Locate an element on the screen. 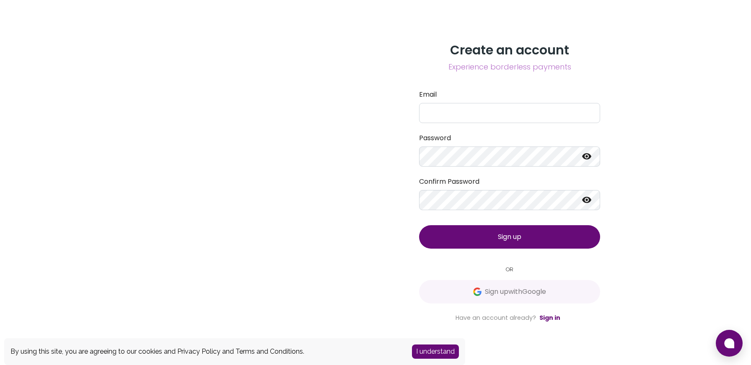  button: GoogleSign upwithGoogle is located at coordinates (509, 292).